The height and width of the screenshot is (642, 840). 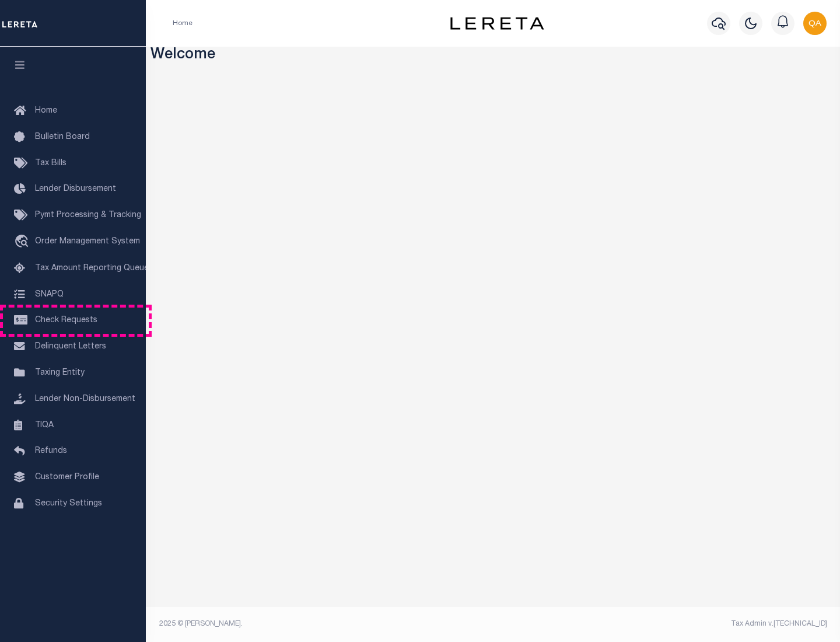 What do you see at coordinates (493, 56) in the screenshot?
I see `h3: Welcome` at bounding box center [493, 56].